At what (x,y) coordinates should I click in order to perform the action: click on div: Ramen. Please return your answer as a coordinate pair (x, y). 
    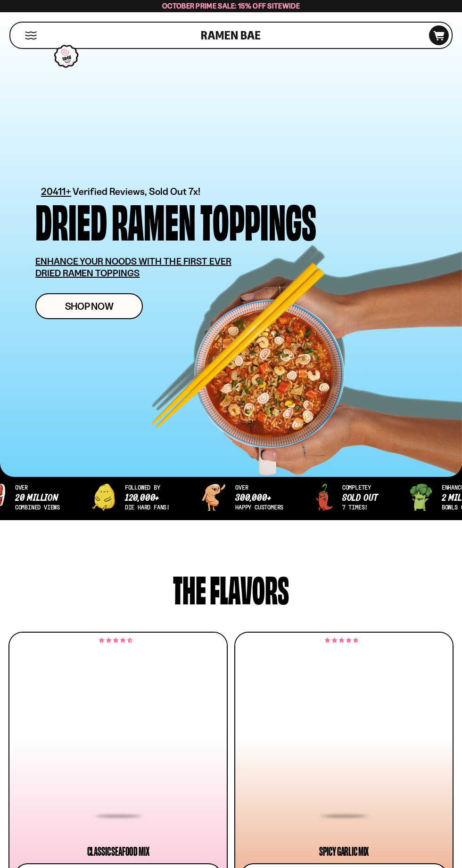
    Looking at the image, I should click on (154, 220).